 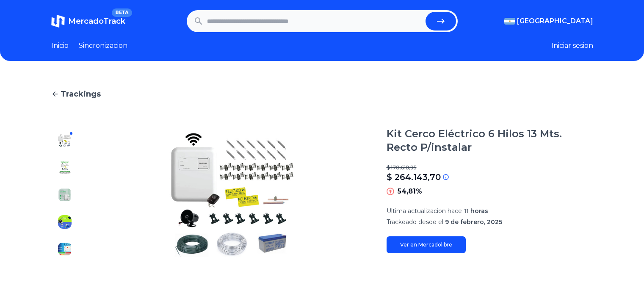 What do you see at coordinates (410, 191) in the screenshot?
I see `p: 54,81%` at bounding box center [410, 191].